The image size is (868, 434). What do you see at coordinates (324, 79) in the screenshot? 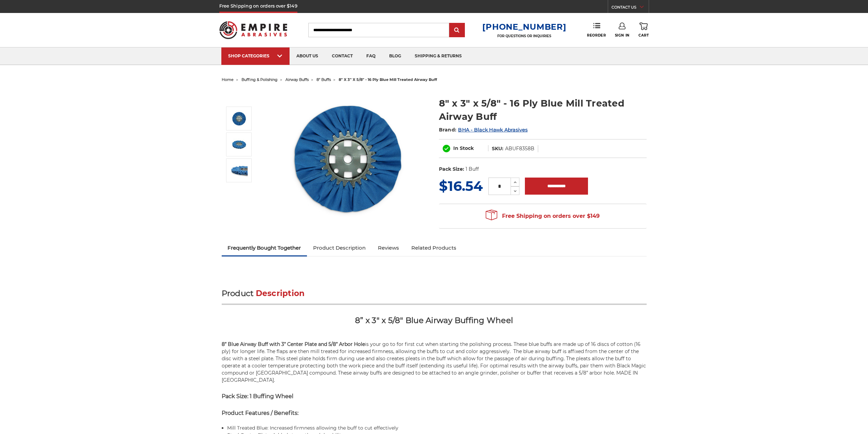
I see `a: 8" buffs` at bounding box center [324, 79].